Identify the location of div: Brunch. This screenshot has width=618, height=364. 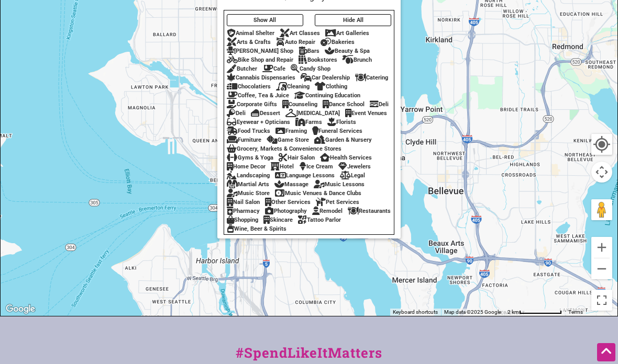
(357, 60).